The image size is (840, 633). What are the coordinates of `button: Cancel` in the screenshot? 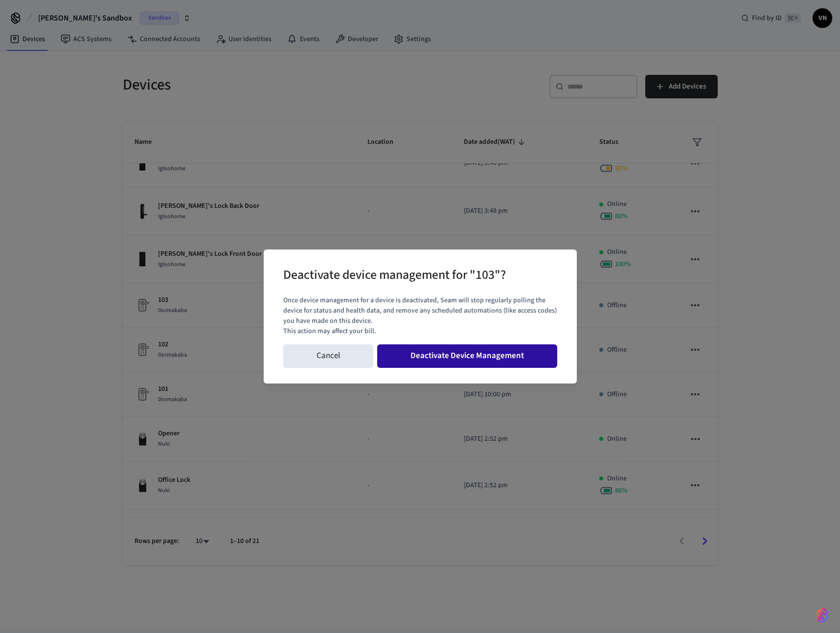 It's located at (328, 356).